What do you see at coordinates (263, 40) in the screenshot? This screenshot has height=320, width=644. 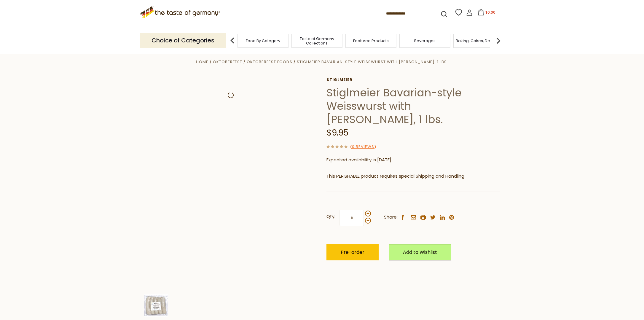 I see `a: Food By Category` at bounding box center [263, 40].